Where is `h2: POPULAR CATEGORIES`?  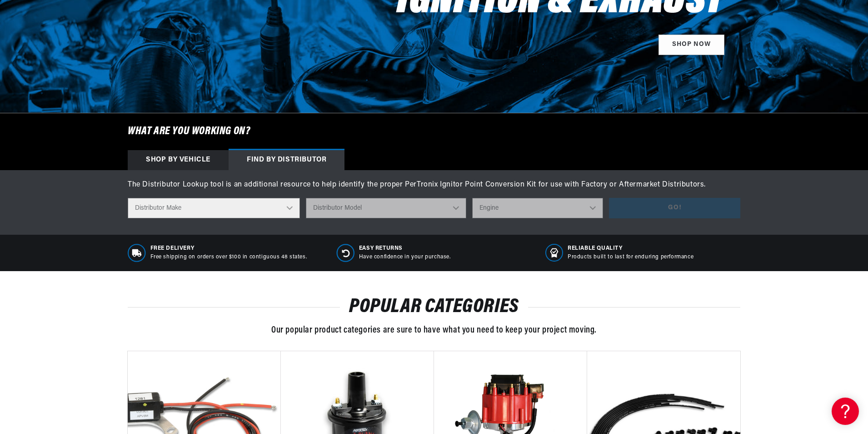
h2: POPULAR CATEGORIES is located at coordinates (434, 307).